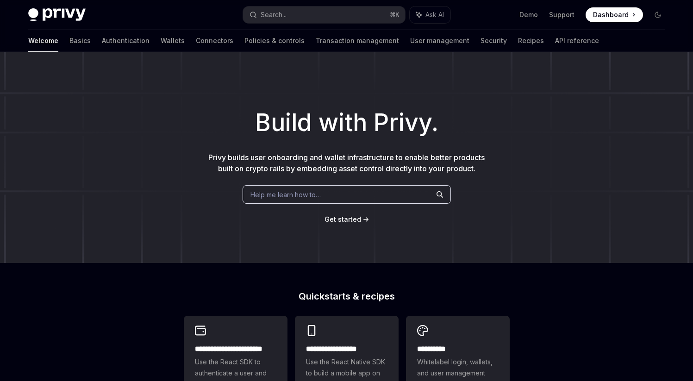  I want to click on span: Help me learn how to…, so click(286, 194).